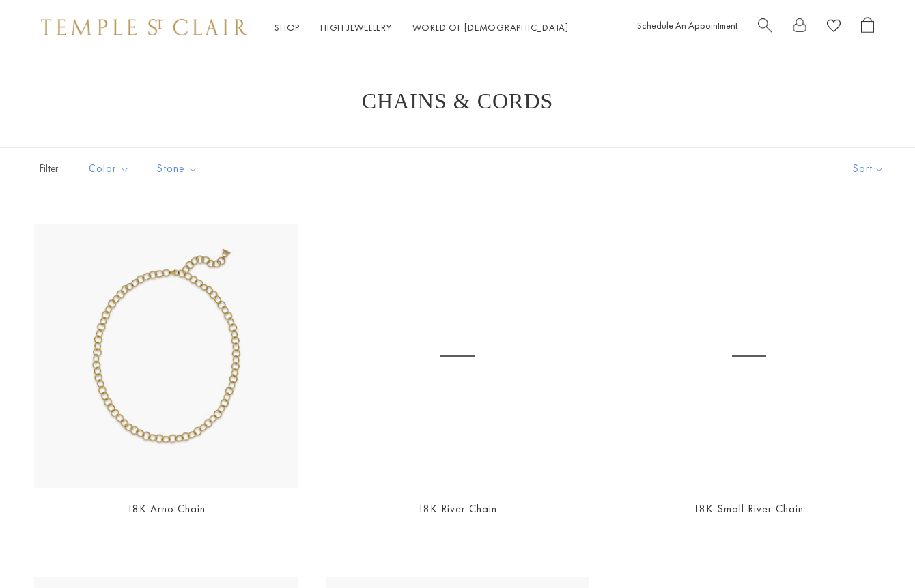 This screenshot has width=915, height=588. I want to click on a: N88891-RIVER18N88891-RIVER18, so click(458, 357).